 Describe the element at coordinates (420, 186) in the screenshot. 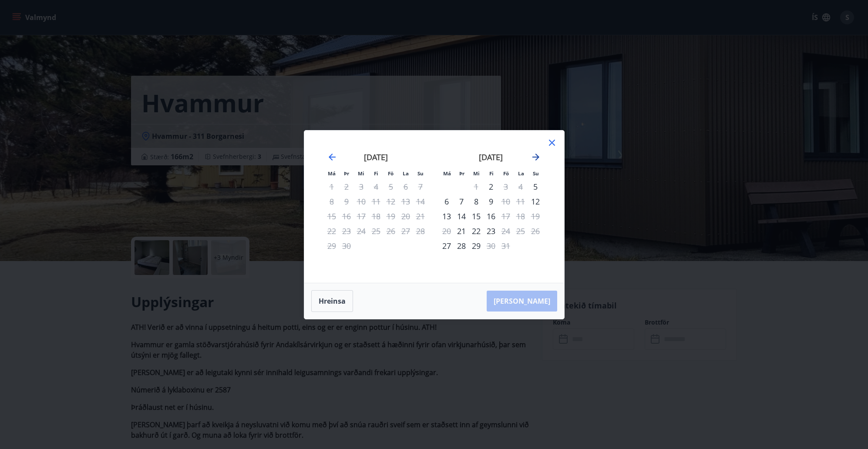

I see `td: Not available. sunnudagur, 7. september 2025` at that location.